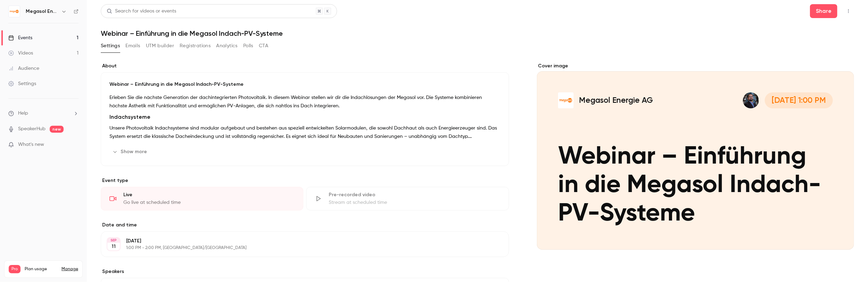 Image resolution: width=868 pixels, height=282 pixels. Describe the element at coordinates (57, 129) in the screenshot. I see `span: new` at that location.